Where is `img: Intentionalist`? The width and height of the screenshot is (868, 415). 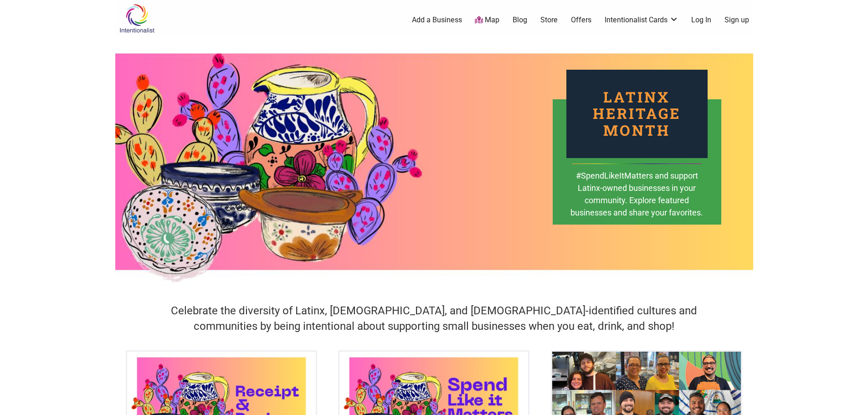 img: Intentionalist is located at coordinates (137, 18).